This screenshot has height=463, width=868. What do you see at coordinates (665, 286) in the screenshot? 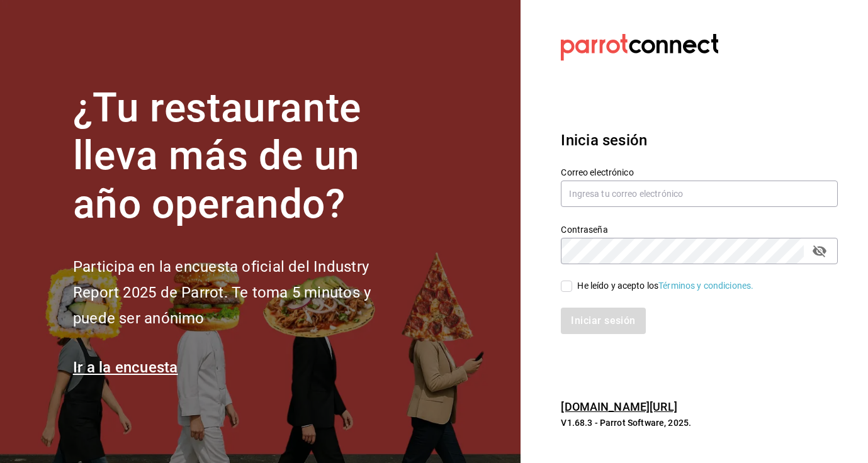
I see `div: He leído y acepto los` at bounding box center [665, 286].